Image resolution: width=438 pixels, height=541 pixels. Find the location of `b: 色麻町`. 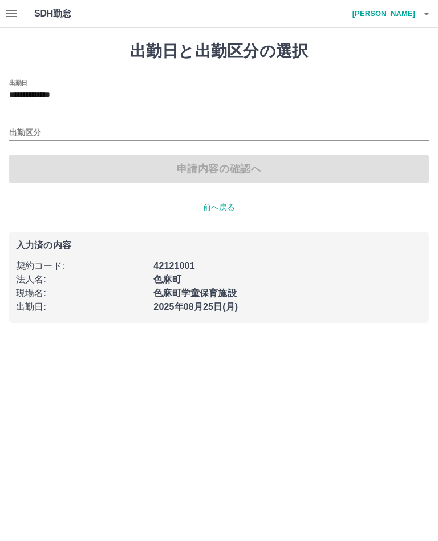

b: 色麻町 is located at coordinates (167, 279).